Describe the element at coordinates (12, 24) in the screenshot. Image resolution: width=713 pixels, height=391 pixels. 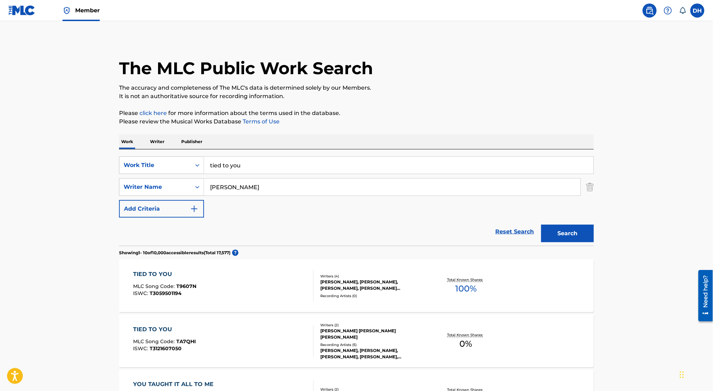
I see `div: Need help?` at that location.